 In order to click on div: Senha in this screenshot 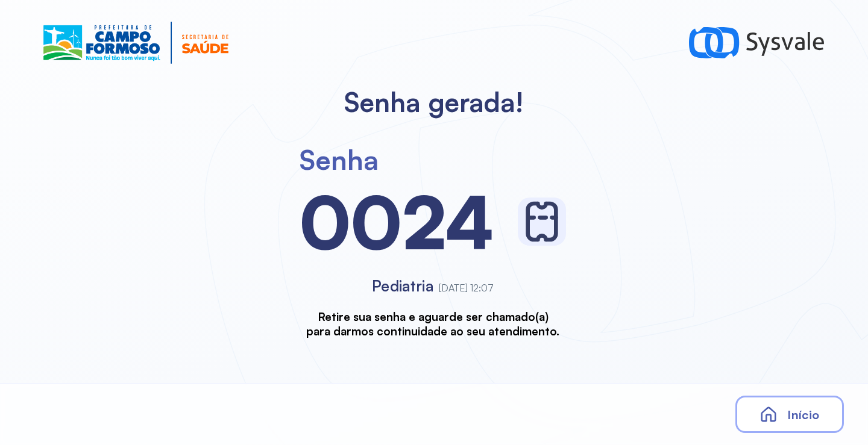, I will do `click(339, 160)`.